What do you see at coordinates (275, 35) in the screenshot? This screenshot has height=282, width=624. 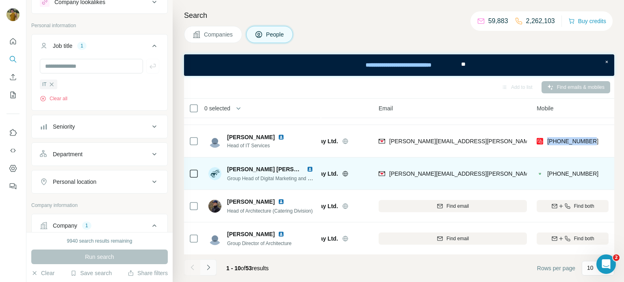 I see `span: People` at bounding box center [275, 35].